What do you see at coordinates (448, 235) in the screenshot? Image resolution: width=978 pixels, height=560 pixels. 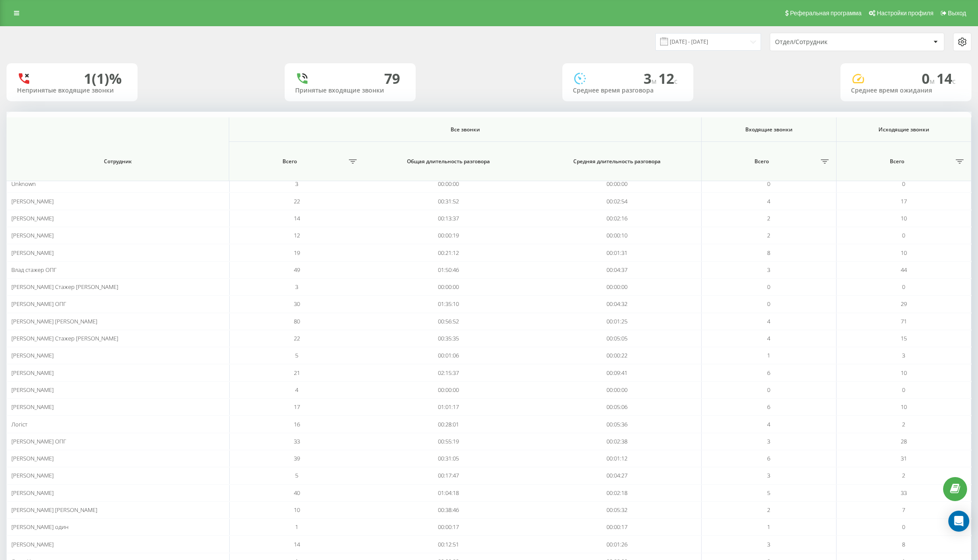 I see `td: 00:00:19` at bounding box center [448, 235].